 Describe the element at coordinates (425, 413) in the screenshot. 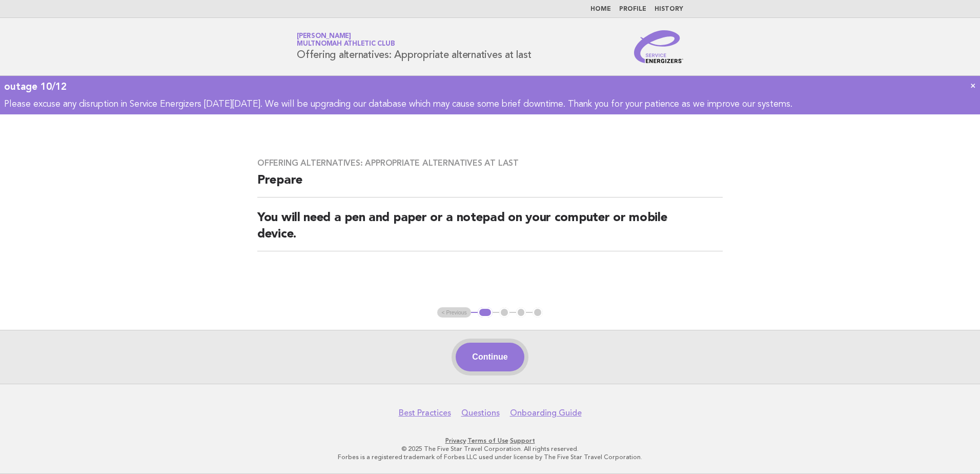

I see `a: Best Practices` at that location.